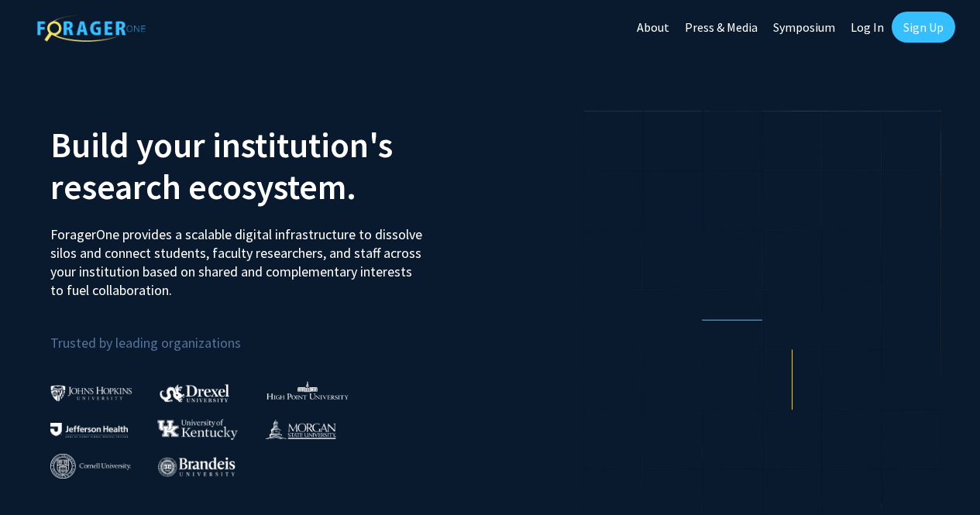  Describe the element at coordinates (264, 333) in the screenshot. I see `p: Trusted by leading organizations` at that location.